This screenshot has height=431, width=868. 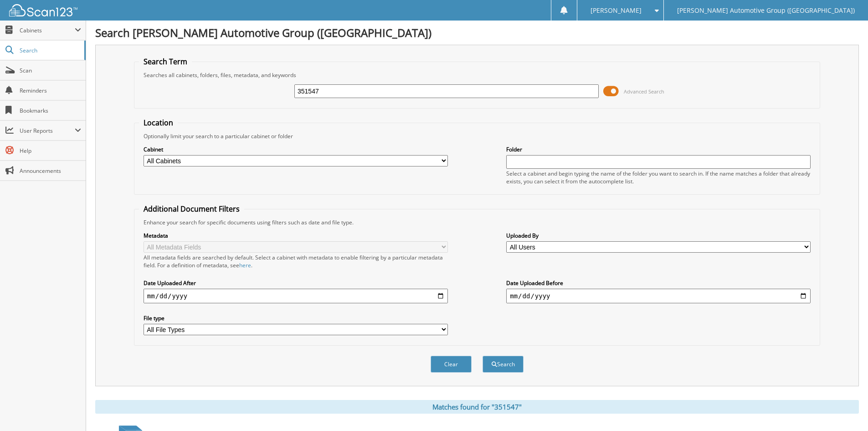 I want to click on span: User Reports, so click(x=47, y=131).